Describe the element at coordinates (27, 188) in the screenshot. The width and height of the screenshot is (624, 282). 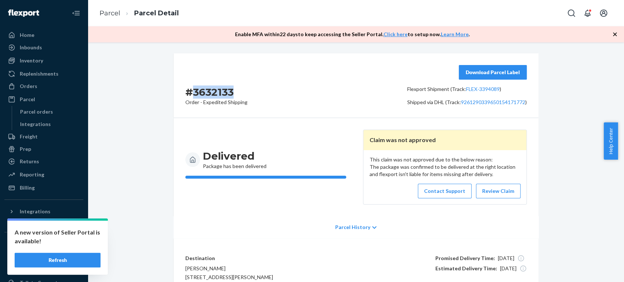
I see `div: Billing` at that location.